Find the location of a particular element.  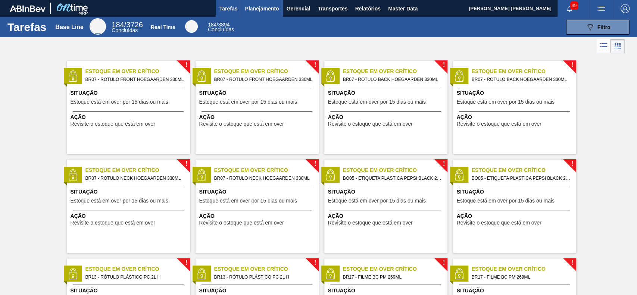

div: Real Time is located at coordinates (163, 27).